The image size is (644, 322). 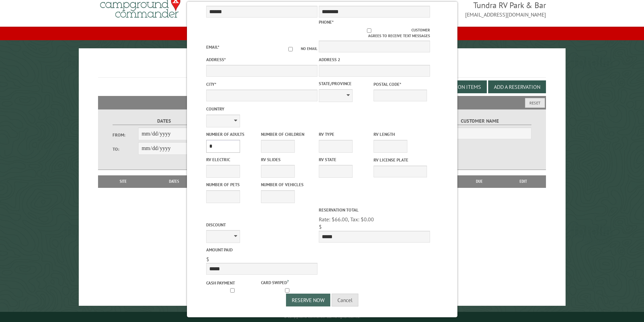 What do you see at coordinates (346, 83) in the screenshot?
I see `label: State/Province` at bounding box center [346, 83].